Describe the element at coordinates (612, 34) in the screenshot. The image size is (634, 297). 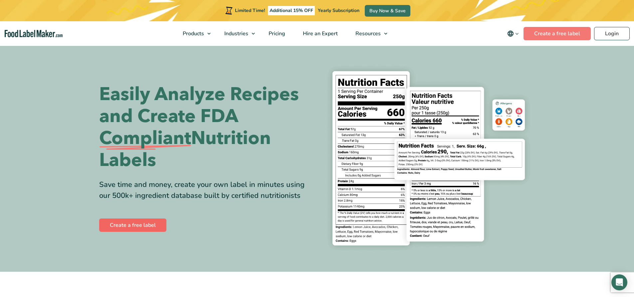
I see `a: Login` at that location.